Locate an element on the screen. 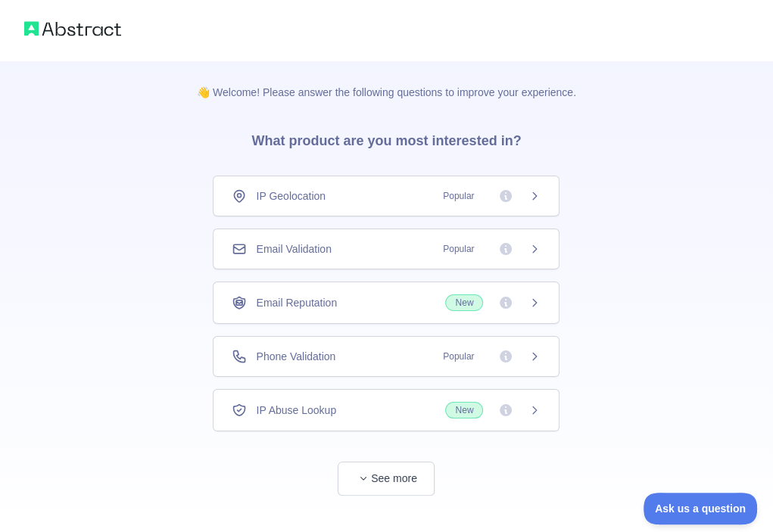 The height and width of the screenshot is (532, 773). img: Abstract logo is located at coordinates (73, 29).